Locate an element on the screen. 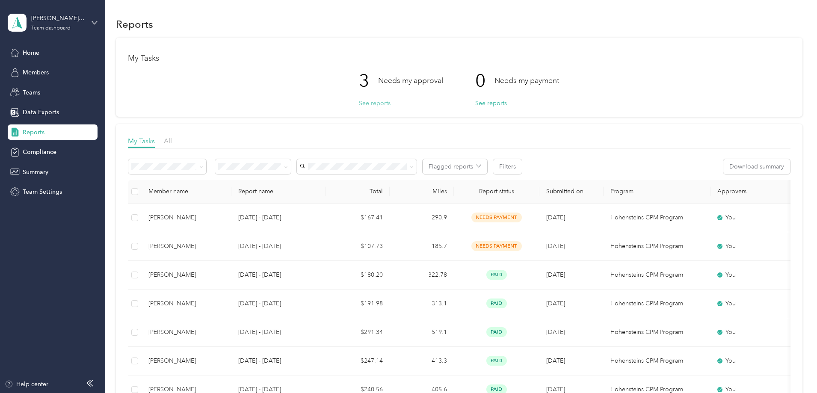 Image resolution: width=817 pixels, height=393 pixels. th: Member name is located at coordinates (186, 192).